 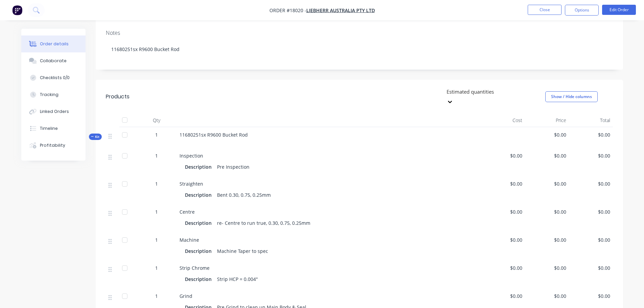 I want to click on span: Inspection, so click(x=192, y=156).